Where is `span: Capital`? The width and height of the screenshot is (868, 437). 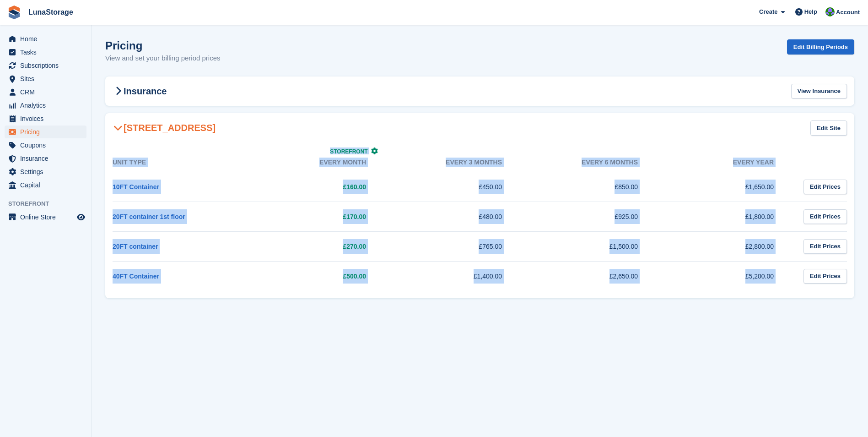 span: Capital is located at coordinates (48, 185).